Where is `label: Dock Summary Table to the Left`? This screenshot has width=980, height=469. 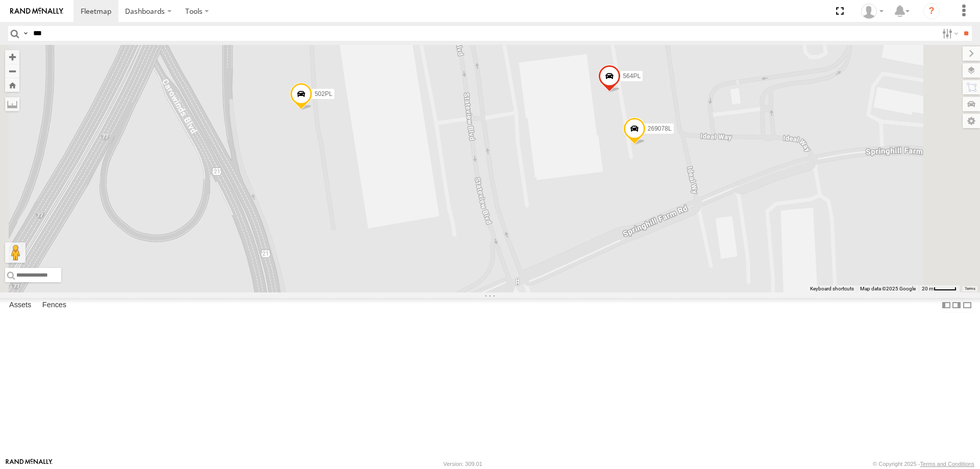 label: Dock Summary Table to the Left is located at coordinates (946, 305).